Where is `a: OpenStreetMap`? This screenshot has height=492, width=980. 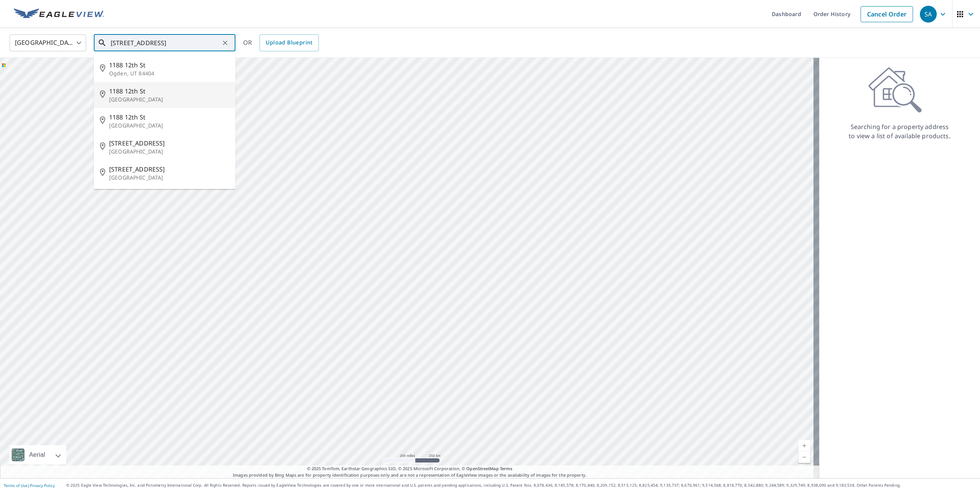
a: OpenStreetMap is located at coordinates (483, 468).